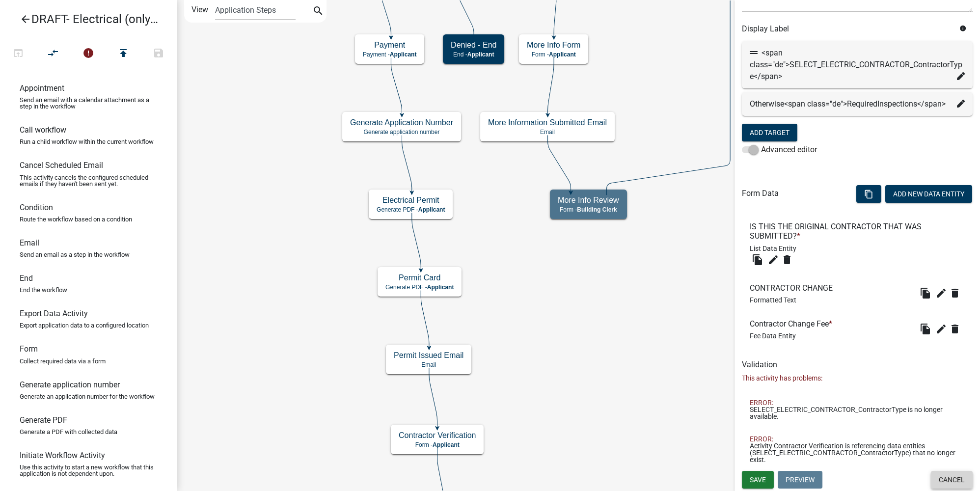  I want to click on h6: CONTRACTOR CHANGE, so click(793, 287).